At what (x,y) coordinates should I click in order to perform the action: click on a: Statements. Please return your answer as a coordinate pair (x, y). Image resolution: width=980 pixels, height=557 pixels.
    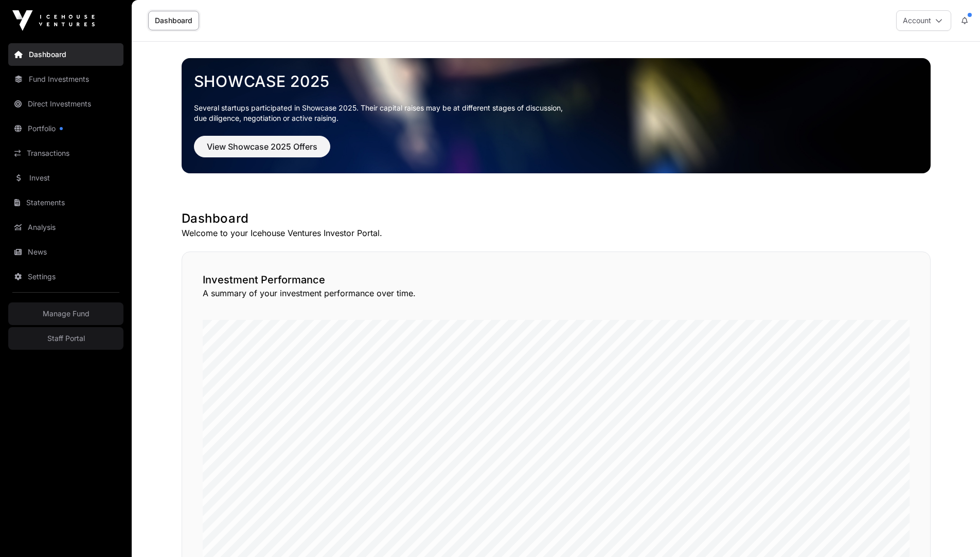
    Looking at the image, I should click on (66, 202).